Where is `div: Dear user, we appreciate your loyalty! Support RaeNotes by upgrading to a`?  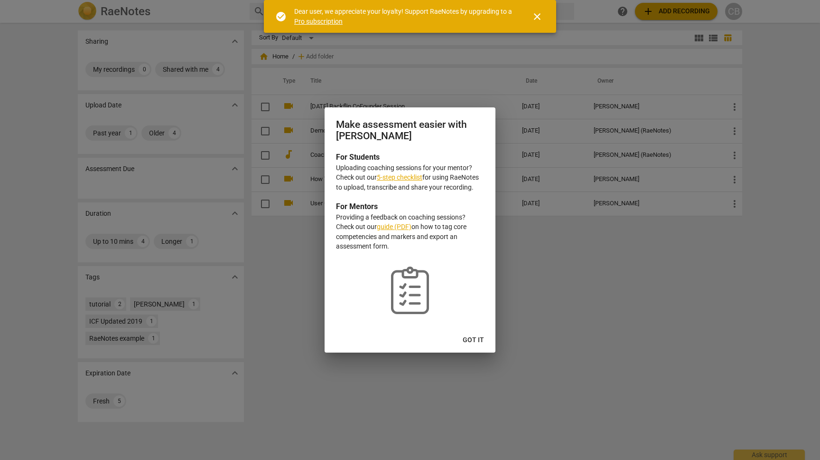
div: Dear user, we appreciate your loyalty! Support RaeNotes by upgrading to a is located at coordinates (404, 16).